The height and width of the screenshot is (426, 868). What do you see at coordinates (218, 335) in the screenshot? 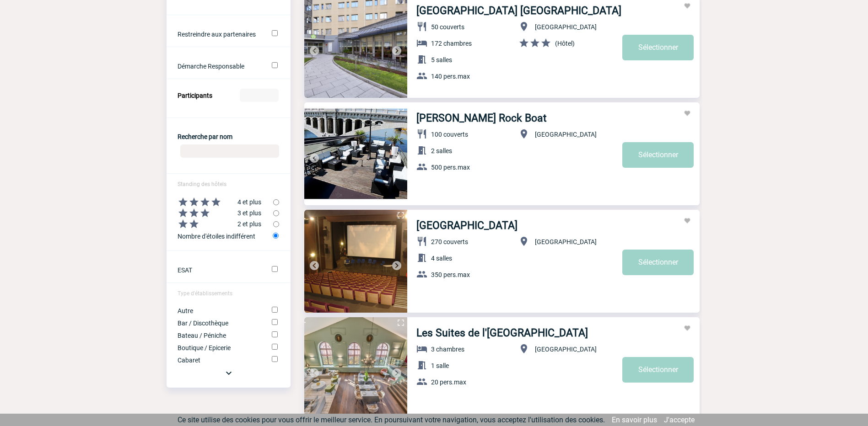
I see `label: Bateau / Péniche` at bounding box center [218, 335].